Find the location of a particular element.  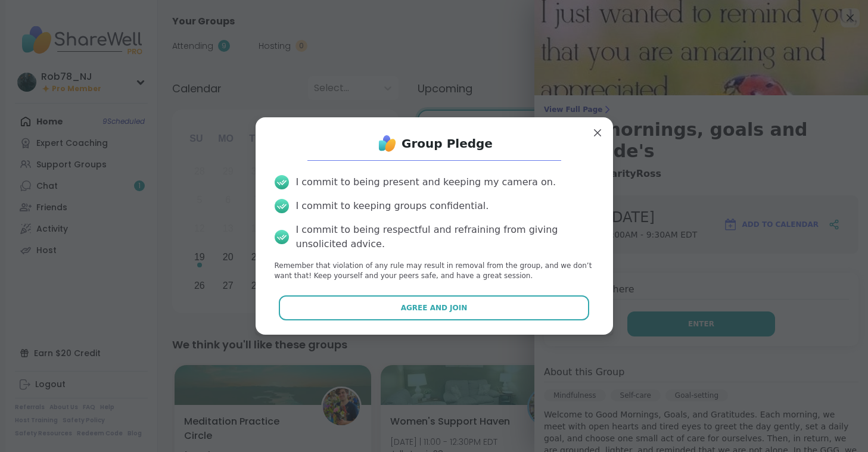

div: I commit to being respectful and refraining from giving unsolicited advice. is located at coordinates (445, 237).